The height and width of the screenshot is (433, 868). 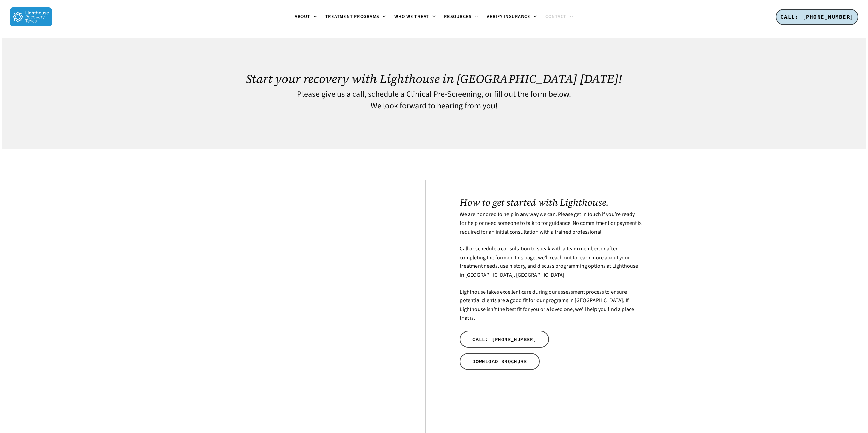 I want to click on a: About, so click(x=306, y=17).